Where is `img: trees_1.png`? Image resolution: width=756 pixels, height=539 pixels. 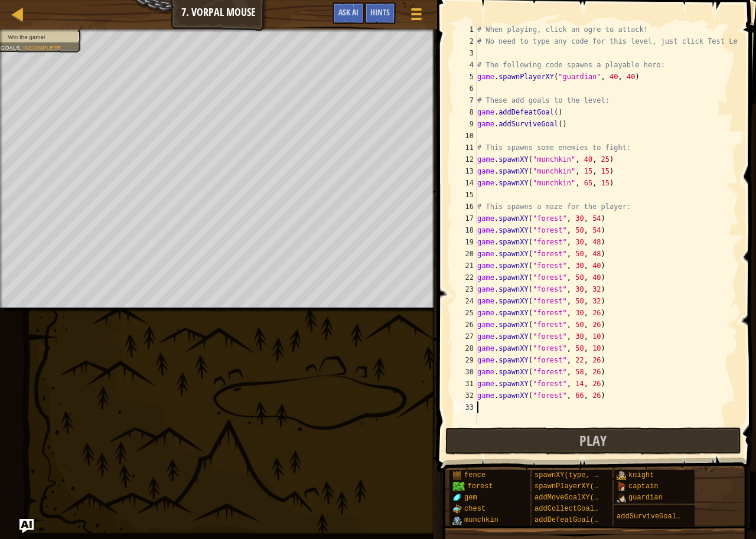 img: trees_1.png is located at coordinates (458, 487).